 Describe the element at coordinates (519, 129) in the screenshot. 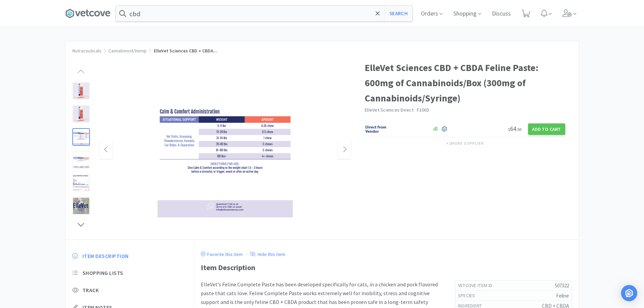

I see `span: . 50` at that location.